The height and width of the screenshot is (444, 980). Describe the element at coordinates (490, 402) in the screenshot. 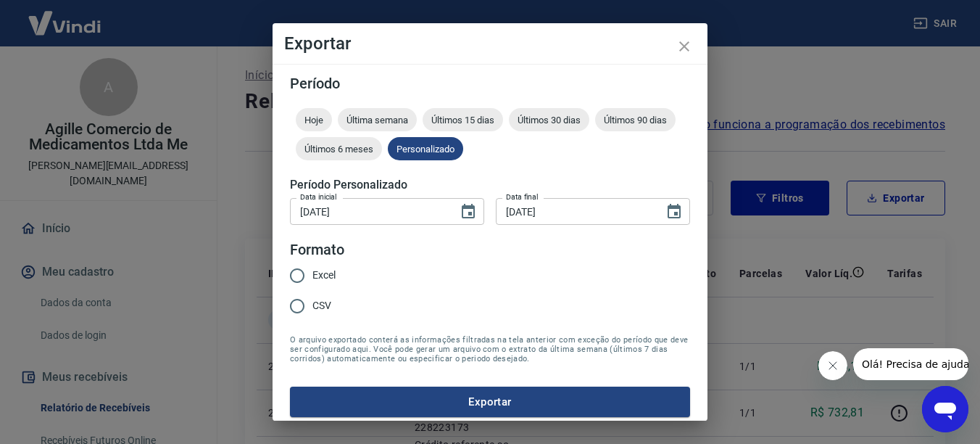

I see `button: Exportar` at that location.